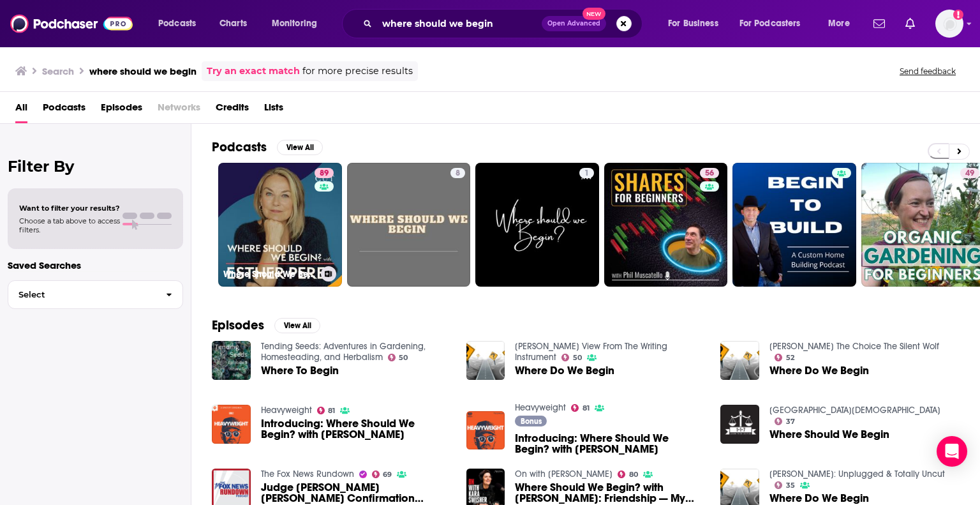 The width and height of the screenshot is (980, 505). I want to click on span: 80, so click(633, 474).